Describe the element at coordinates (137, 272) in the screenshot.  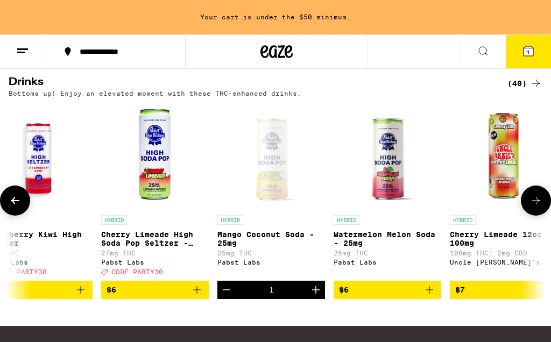
I see `span: CODE PARTY30` at that location.